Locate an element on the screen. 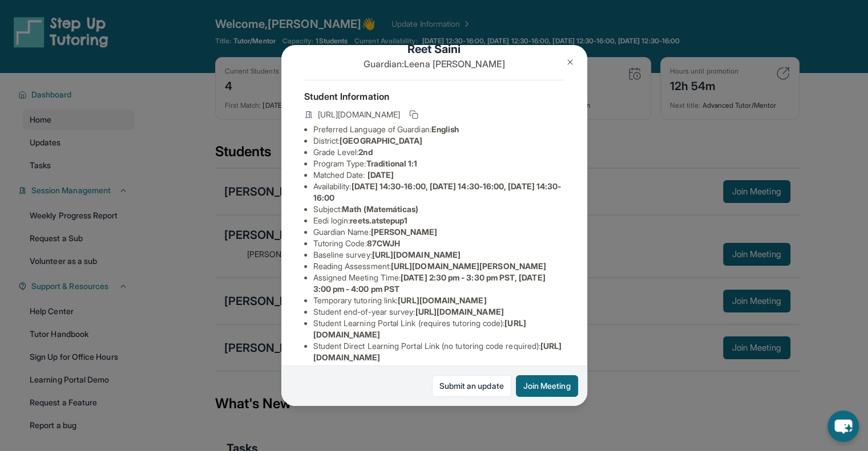 This screenshot has width=868, height=451. li: Tutoring Code : is located at coordinates (439, 243).